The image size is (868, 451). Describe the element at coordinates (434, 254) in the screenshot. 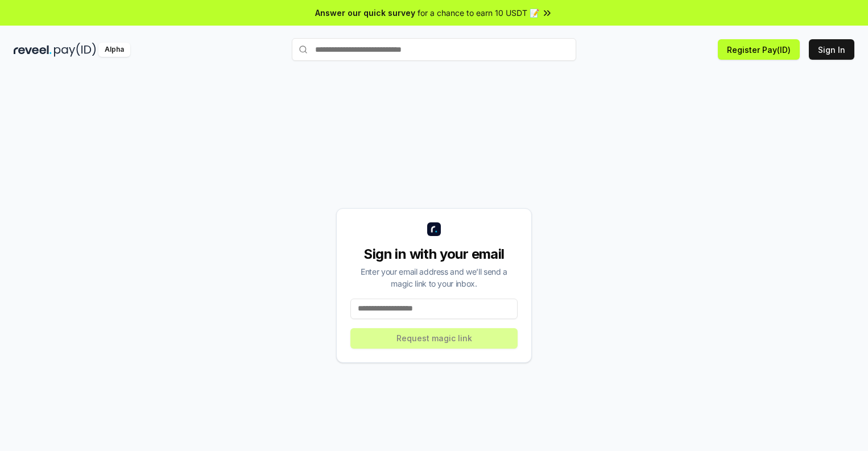

I see `div: Sign in with your email` at that location.